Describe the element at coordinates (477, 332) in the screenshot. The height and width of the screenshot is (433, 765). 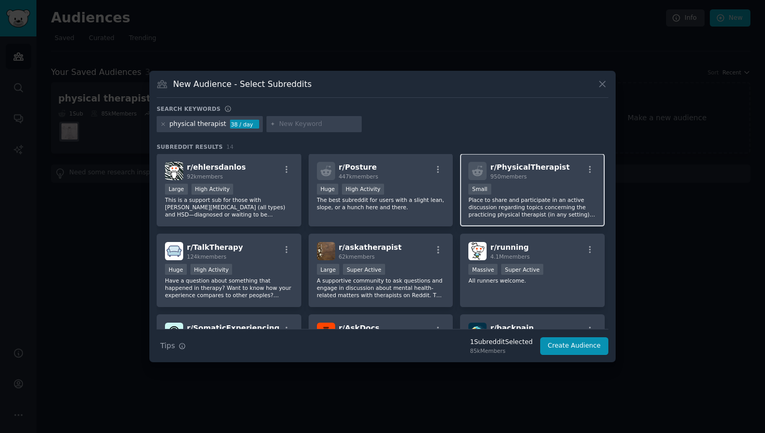
I see `img: backpain` at that location.